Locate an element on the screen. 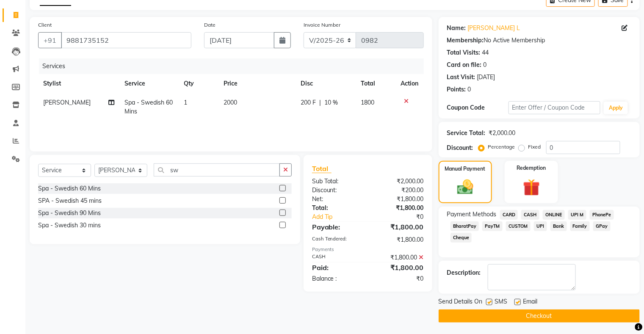 The width and height of the screenshot is (644, 334). th: Total is located at coordinates (375, 84).